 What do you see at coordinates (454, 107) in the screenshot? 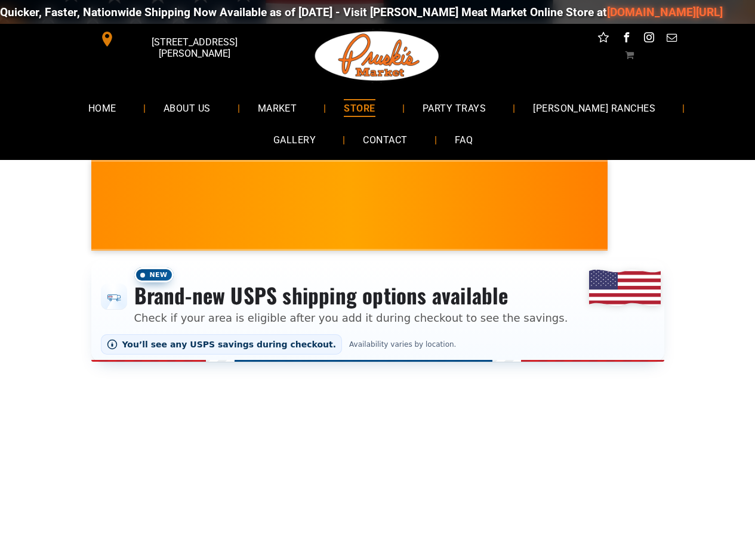
I see `a: PARTY TRAYS` at bounding box center [454, 107].